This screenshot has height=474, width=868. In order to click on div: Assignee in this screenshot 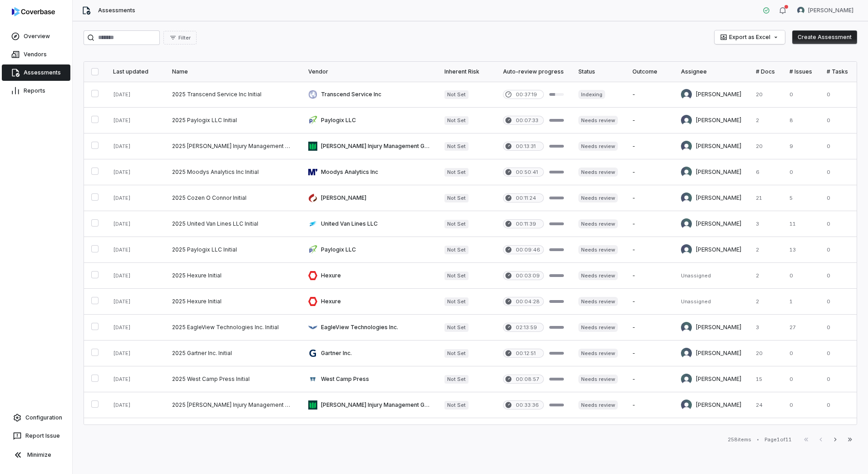, I will do `click(711, 71)`.